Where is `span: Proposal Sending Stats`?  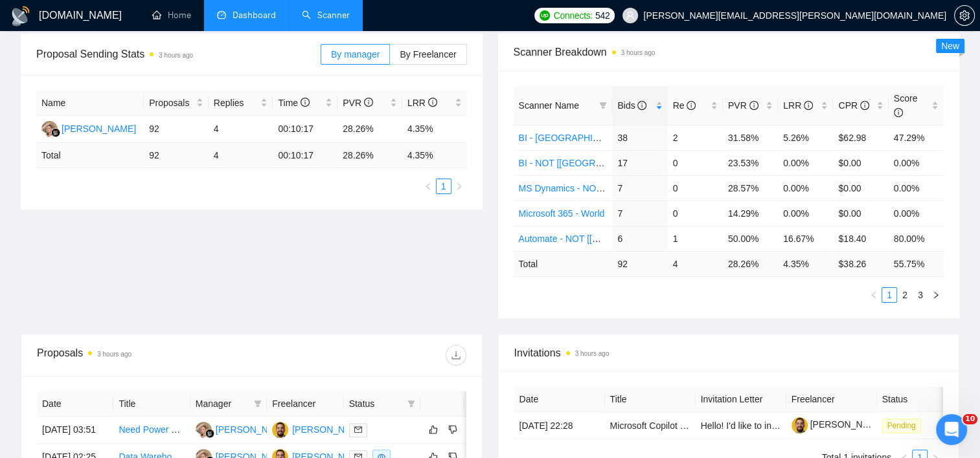
span: Proposal Sending Stats is located at coordinates (178, 54).